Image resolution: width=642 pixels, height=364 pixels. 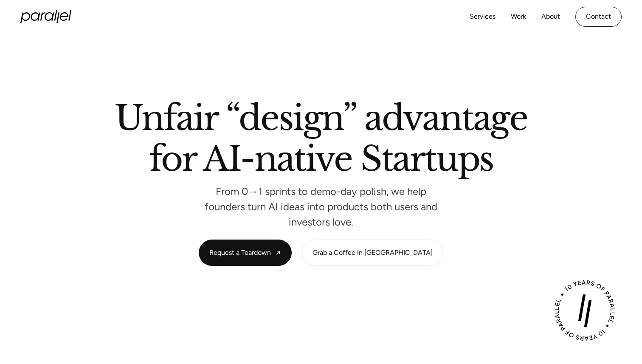 I want to click on h1: Unfair “design” advantage for AI-native Startups, so click(x=321, y=136).